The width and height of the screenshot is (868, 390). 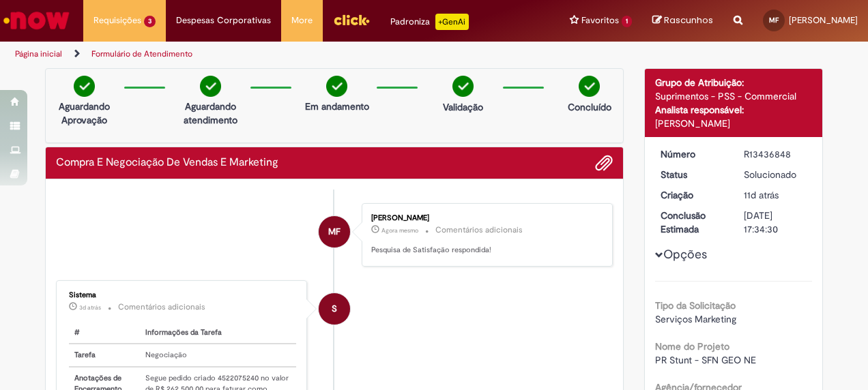 I want to click on div: Suprimentos - PSS - Commercial, so click(x=734, y=96).